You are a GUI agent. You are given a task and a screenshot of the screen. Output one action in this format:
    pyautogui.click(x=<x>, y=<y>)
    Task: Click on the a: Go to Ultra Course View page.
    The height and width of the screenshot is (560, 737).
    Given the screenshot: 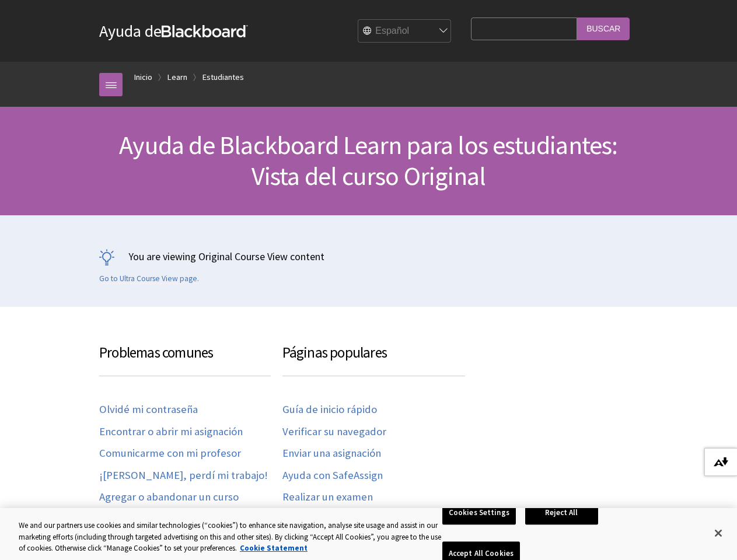 What is the action you would take?
    pyautogui.click(x=148, y=279)
    